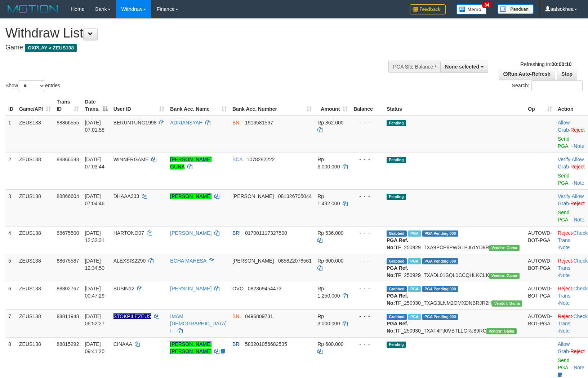  Describe the element at coordinates (68, 288) in the screenshot. I see `span: 88802767` at that location.